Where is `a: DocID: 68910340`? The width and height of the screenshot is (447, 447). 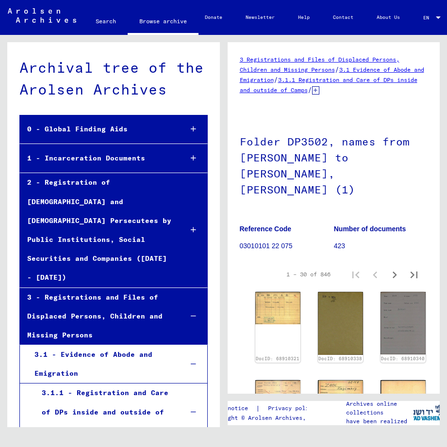 a: DocID: 68910340 is located at coordinates (402, 358).